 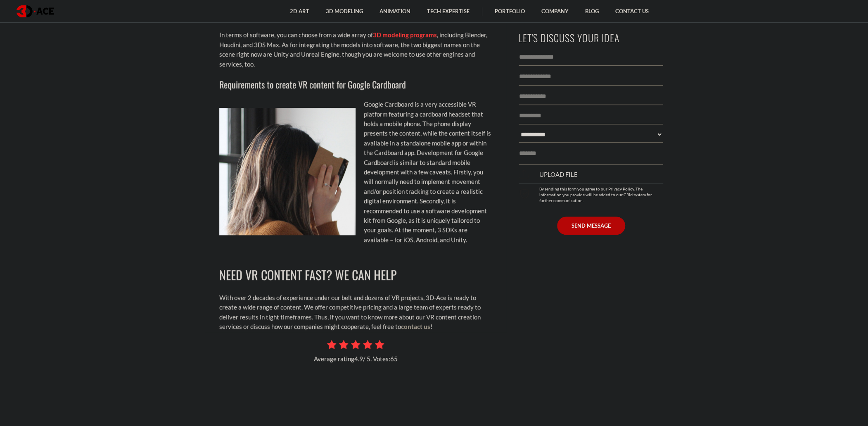 What do you see at coordinates (355, 358) in the screenshot?
I see `p: Average rating / 5. Votes:` at bounding box center [355, 358].